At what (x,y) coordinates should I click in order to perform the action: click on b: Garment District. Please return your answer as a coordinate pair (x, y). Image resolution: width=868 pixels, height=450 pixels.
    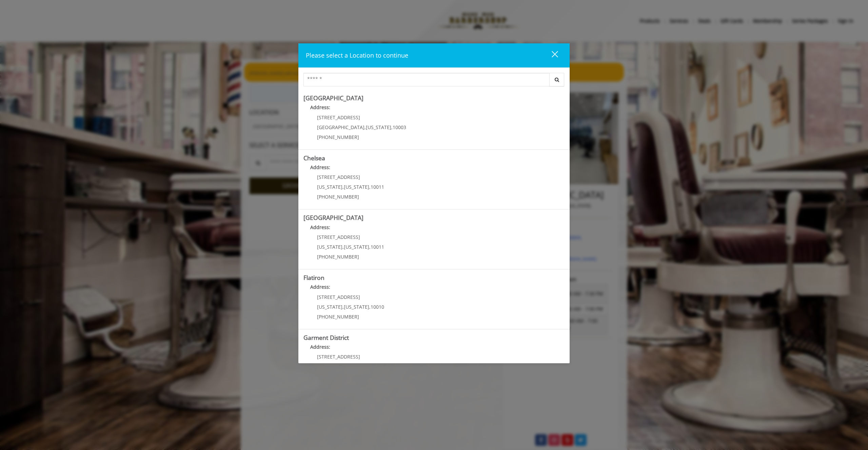
    Looking at the image, I should click on (326, 338).